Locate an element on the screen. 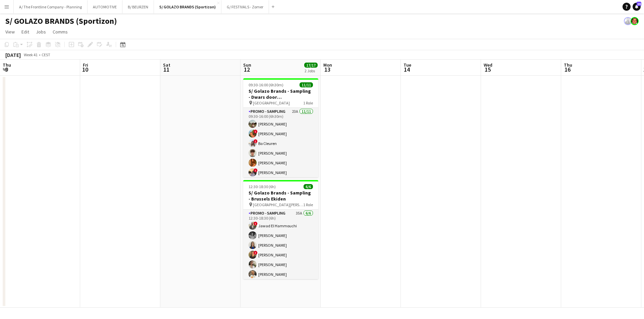 The width and height of the screenshot is (644, 319). a: 16 is located at coordinates (637, 7).